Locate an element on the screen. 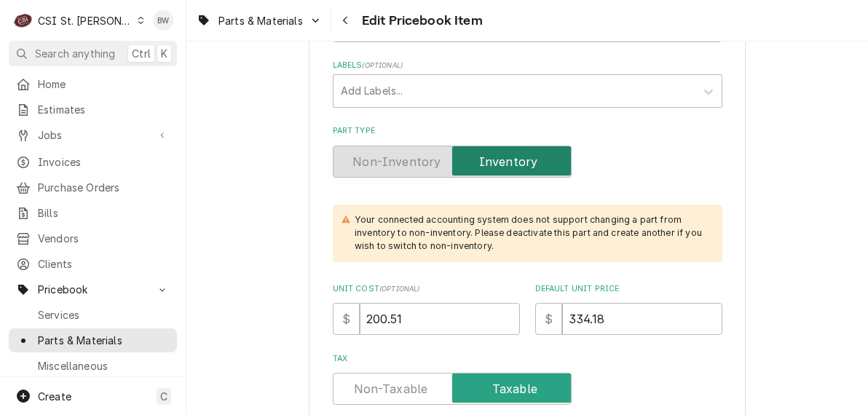 This screenshot has height=415, width=868. a: Clients is located at coordinates (92, 263).